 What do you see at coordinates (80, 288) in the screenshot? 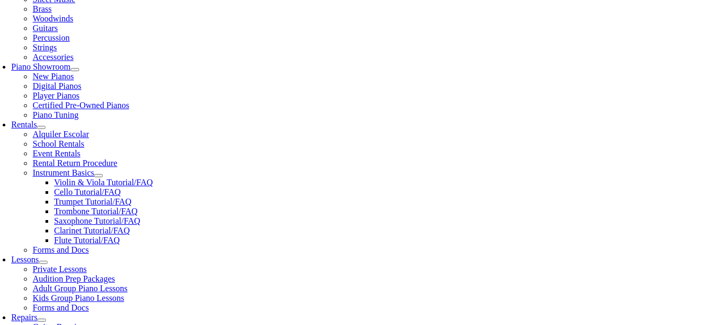
I see `a: Adult Group Piano Lessons` at bounding box center [80, 288].